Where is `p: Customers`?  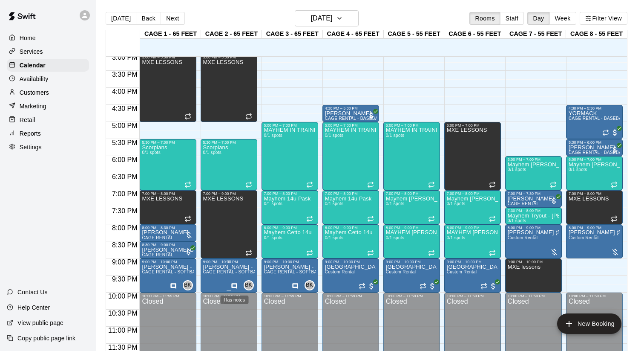 p: Customers is located at coordinates (34, 92).